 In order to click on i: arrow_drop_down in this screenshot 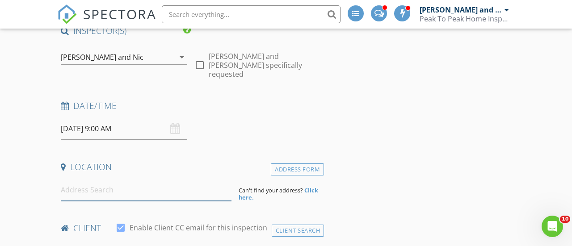, I will do `click(182, 57)`.